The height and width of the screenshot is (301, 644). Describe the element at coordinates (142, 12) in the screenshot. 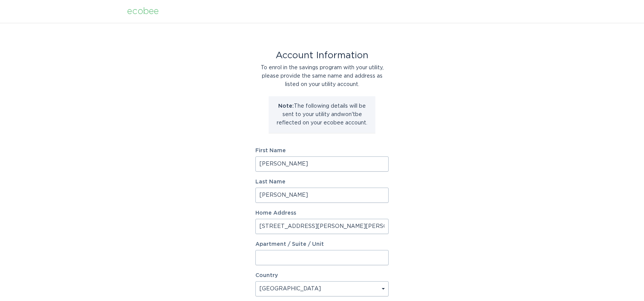

I see `div: ecobee` at that location.